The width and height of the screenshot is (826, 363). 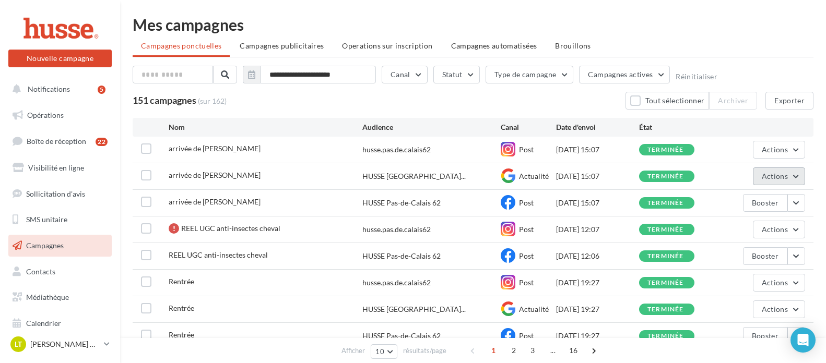 I want to click on span: Contacts, so click(x=41, y=272).